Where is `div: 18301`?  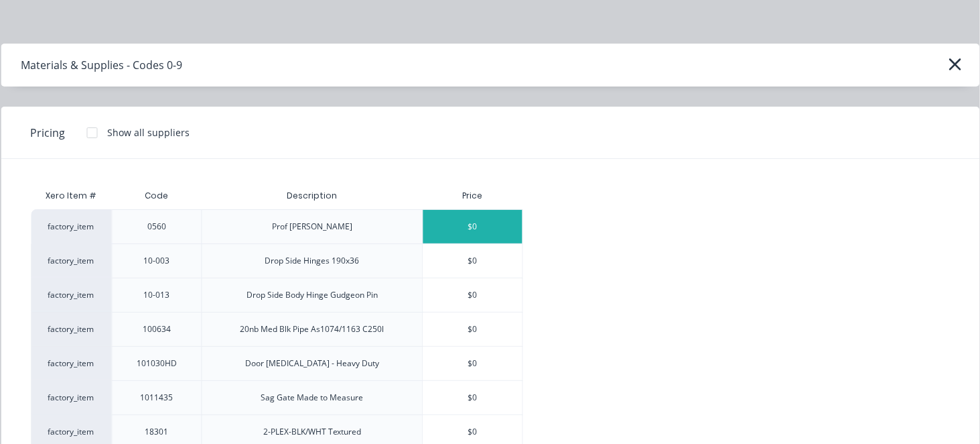 div: 18301 is located at coordinates (156, 432).